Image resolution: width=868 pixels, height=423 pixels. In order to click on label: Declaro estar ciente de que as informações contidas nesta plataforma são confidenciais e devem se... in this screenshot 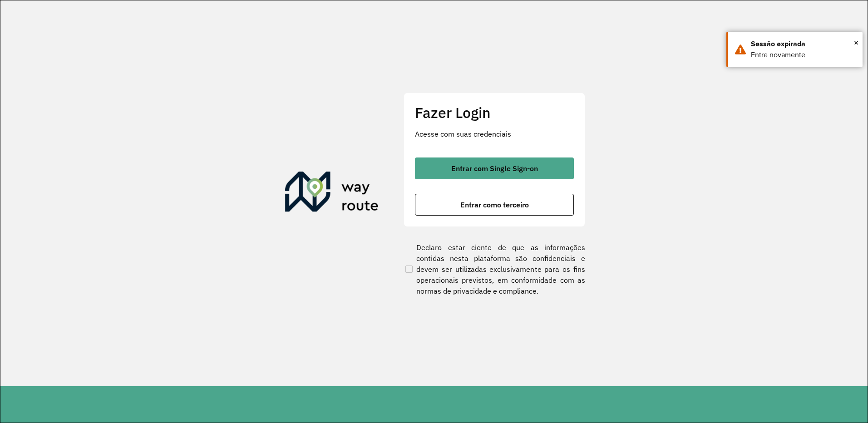, I will do `click(494, 269)`.